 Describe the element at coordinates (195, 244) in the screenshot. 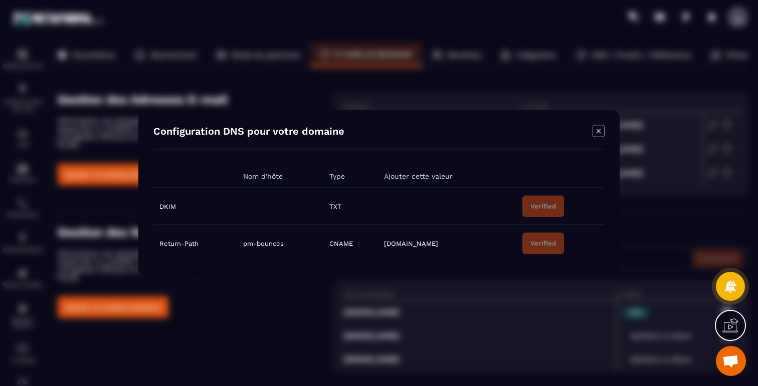

I see `td: Return-Path` at that location.